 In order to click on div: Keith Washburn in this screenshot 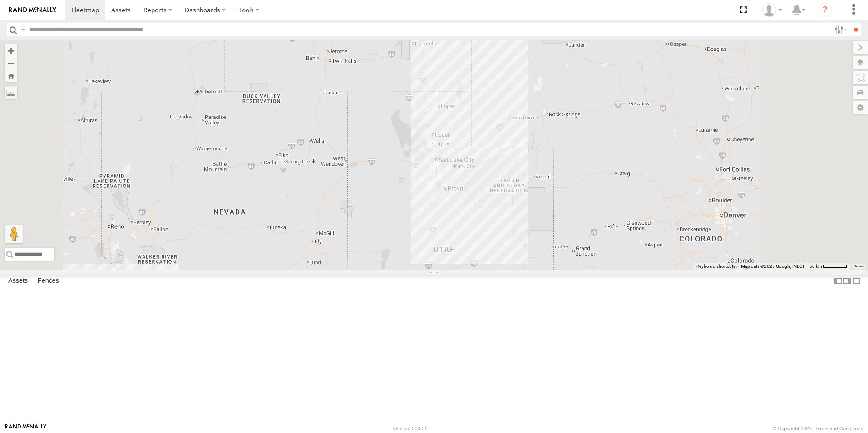, I will do `click(772, 10)`.